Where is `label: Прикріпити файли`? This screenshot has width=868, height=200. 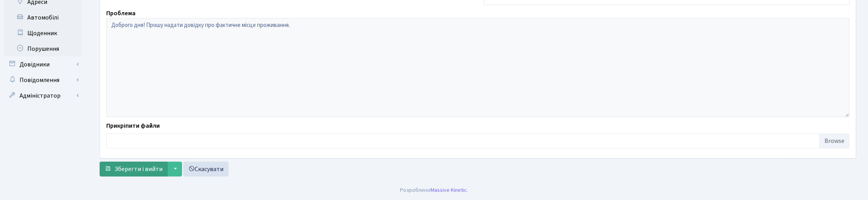
label: Прикріпити файли is located at coordinates (133, 126).